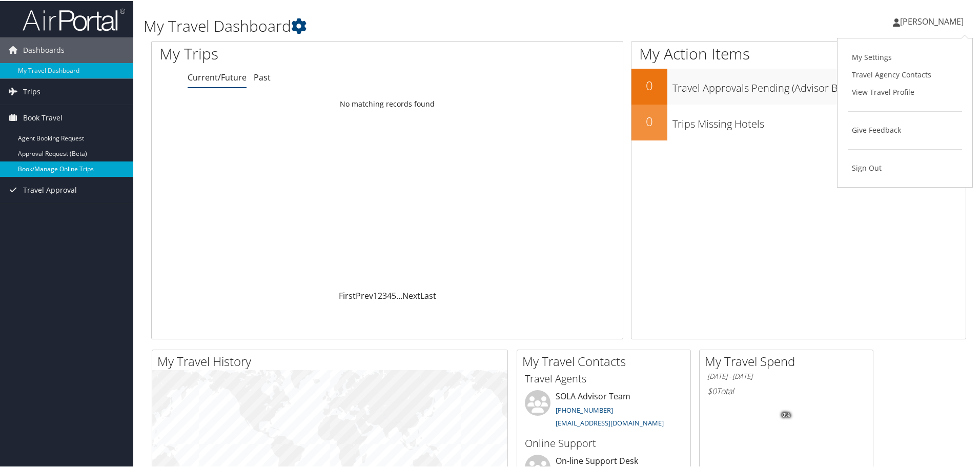  What do you see at coordinates (904, 74) in the screenshot?
I see `a: Travel Agency Contacts` at bounding box center [904, 74].